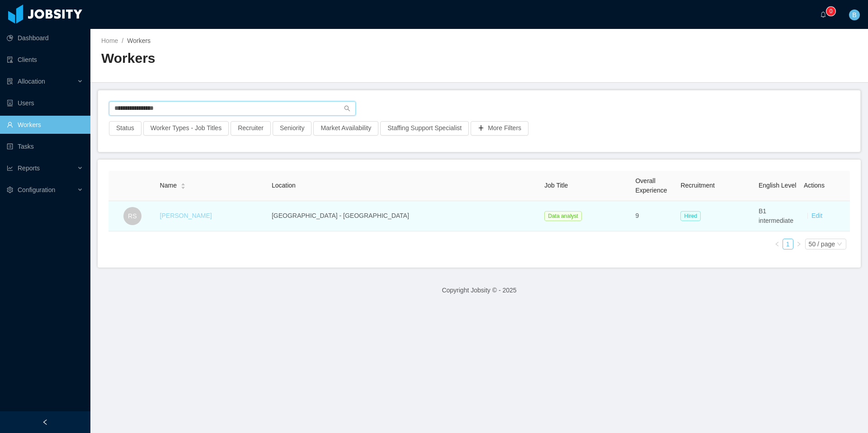 This screenshot has width=868, height=433. What do you see at coordinates (854, 15) in the screenshot?
I see `span: B` at bounding box center [854, 15].